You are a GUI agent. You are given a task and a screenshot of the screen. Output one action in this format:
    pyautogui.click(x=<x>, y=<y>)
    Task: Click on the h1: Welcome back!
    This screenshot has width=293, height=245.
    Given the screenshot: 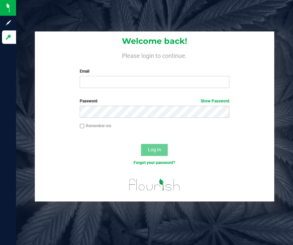 What is the action you would take?
    pyautogui.click(x=154, y=41)
    